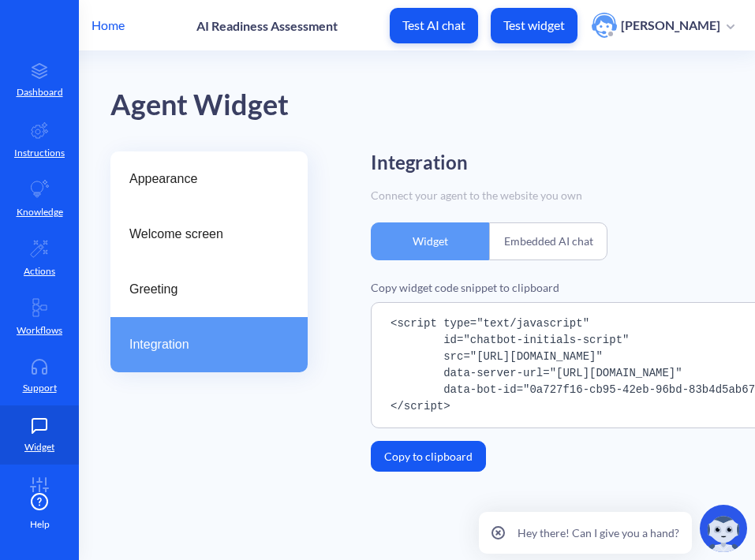 This screenshot has height=560, width=755. Describe the element at coordinates (209, 179) in the screenshot. I see `a: Appearance` at that location.